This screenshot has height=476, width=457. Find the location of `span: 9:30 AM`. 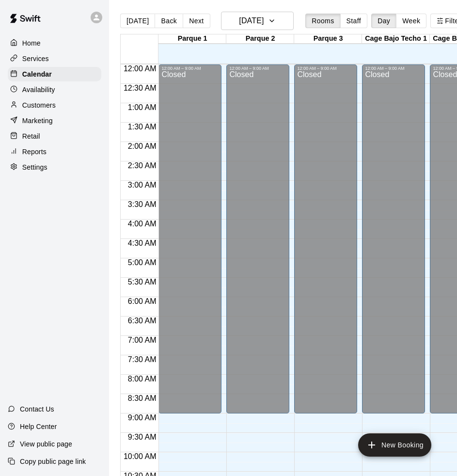

span: 9:30 AM is located at coordinates (142, 437).